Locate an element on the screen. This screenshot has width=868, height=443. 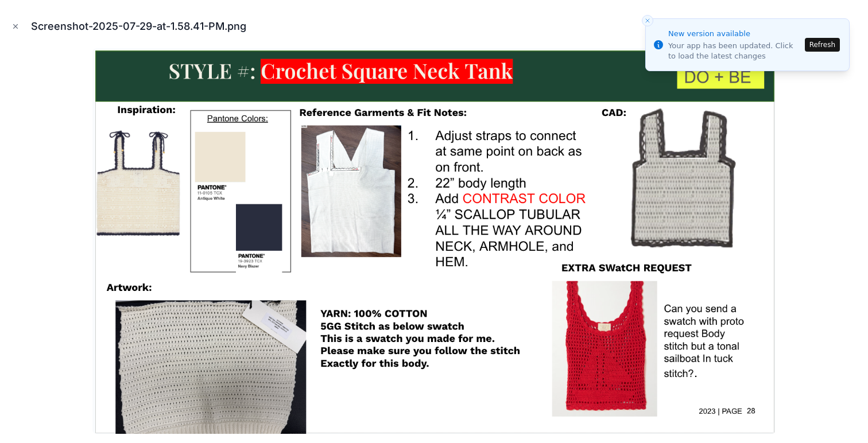
div: Screenshot-2025-07-29-at-1.58.41-PM.png is located at coordinates (143, 26).